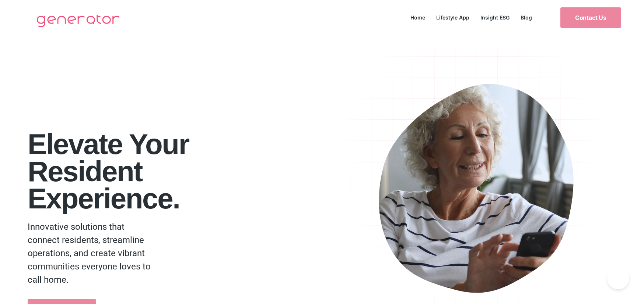  What do you see at coordinates (453, 17) in the screenshot?
I see `a: Lifestyle App` at bounding box center [453, 17].